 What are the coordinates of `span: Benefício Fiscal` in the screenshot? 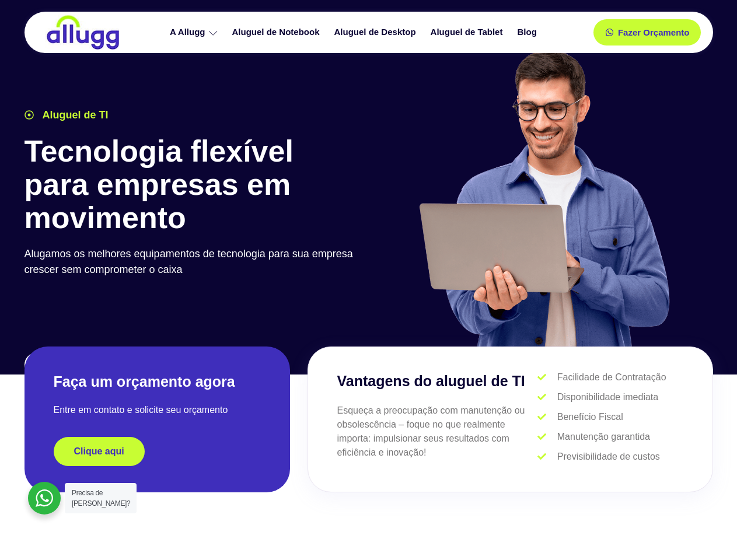 It's located at (588, 417).